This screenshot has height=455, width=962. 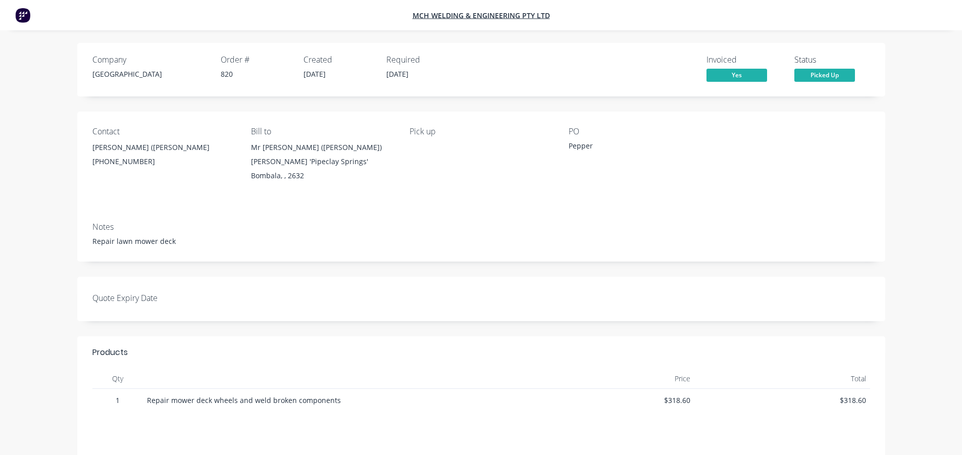 I want to click on div: Status, so click(x=833, y=60).